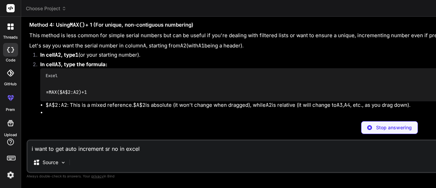 The width and height of the screenshot is (436, 188). Describe the element at coordinates (11, 175) in the screenshot. I see `img: settings` at that location.